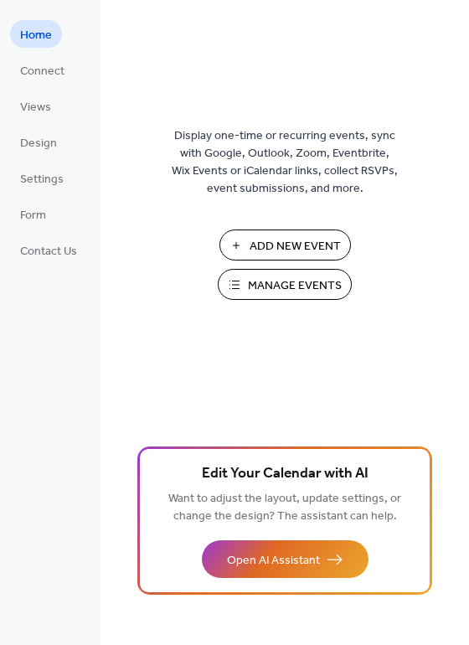  Describe the element at coordinates (295, 286) in the screenshot. I see `span: Manage Events` at that location.